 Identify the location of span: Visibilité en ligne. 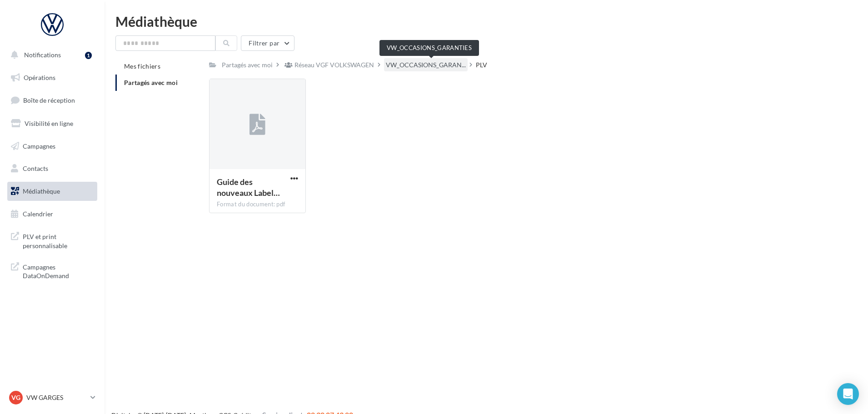
(49, 123).